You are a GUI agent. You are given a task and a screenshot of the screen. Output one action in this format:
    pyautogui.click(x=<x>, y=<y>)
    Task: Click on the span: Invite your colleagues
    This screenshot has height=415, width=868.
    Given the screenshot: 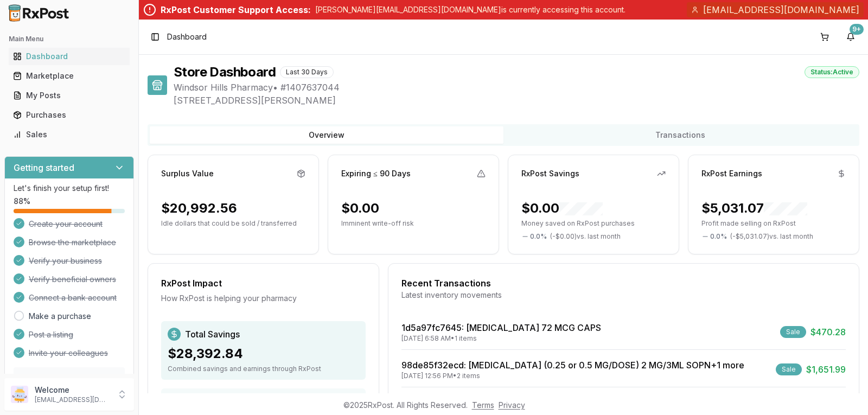 What is the action you would take?
    pyautogui.click(x=69, y=353)
    